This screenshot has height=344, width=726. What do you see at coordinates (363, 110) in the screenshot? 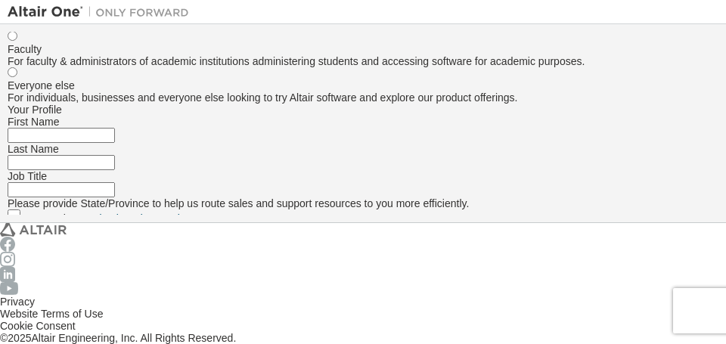
I see `div: Your Profile` at bounding box center [363, 110].